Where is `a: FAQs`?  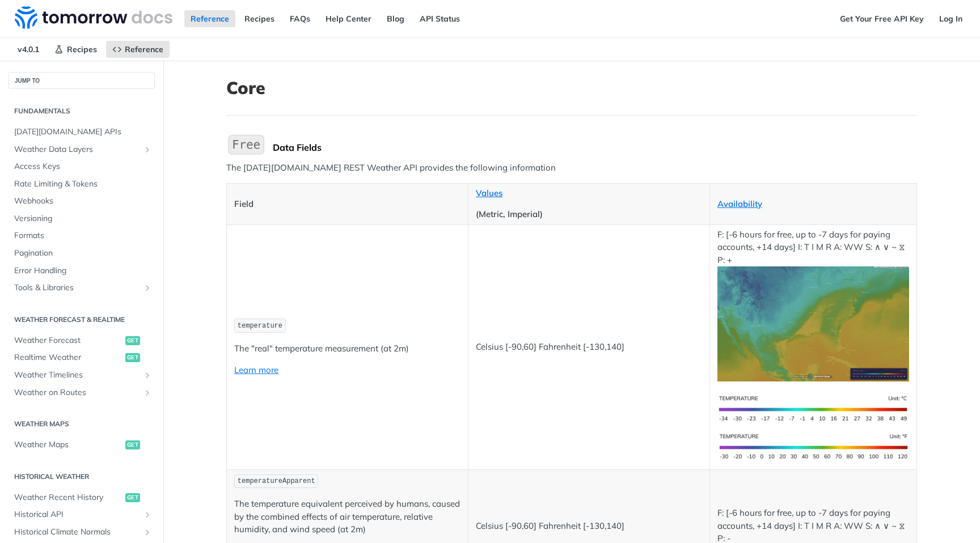 a: FAQs is located at coordinates (300, 19).